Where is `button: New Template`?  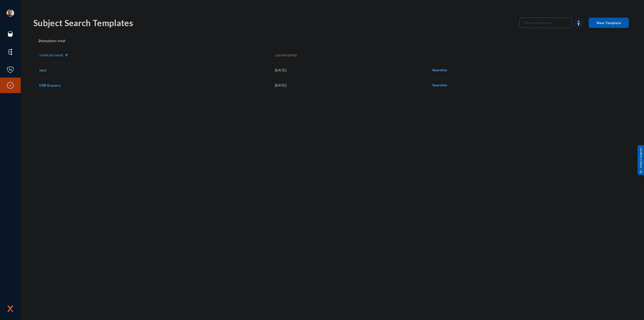 button: New Template is located at coordinates (609, 23).